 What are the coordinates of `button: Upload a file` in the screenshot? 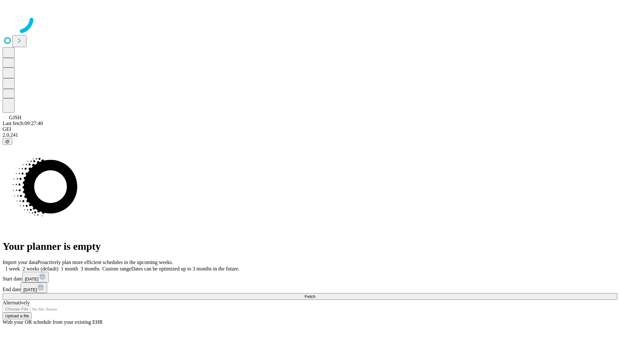 It's located at (17, 316).